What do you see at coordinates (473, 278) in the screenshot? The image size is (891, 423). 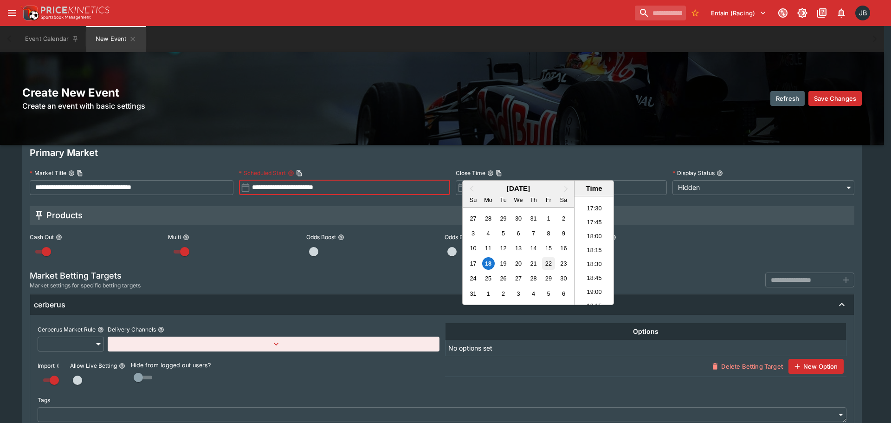 I see `div: Choose Sunday, August 24th, 2025` at bounding box center [473, 278].